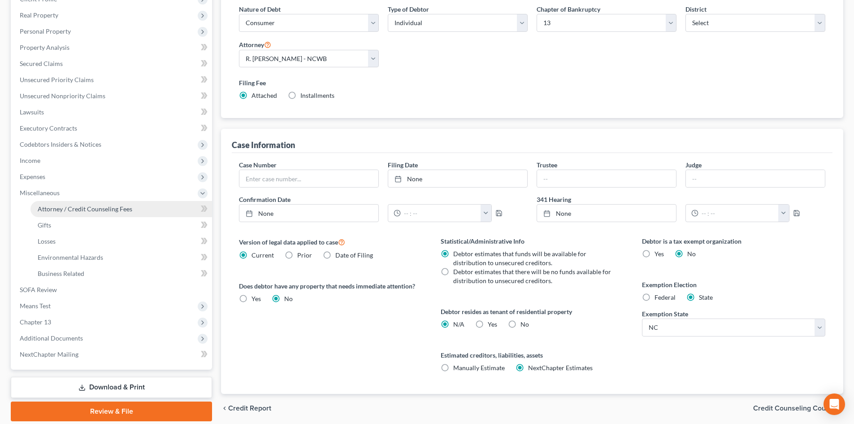  I want to click on span: State, so click(705, 297).